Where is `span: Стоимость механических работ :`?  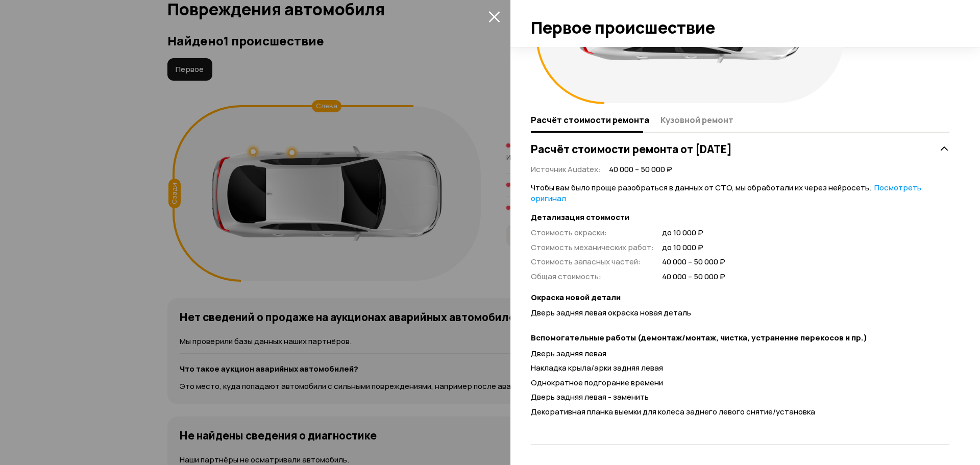
span: Стоимость механических работ : is located at coordinates (592, 247).